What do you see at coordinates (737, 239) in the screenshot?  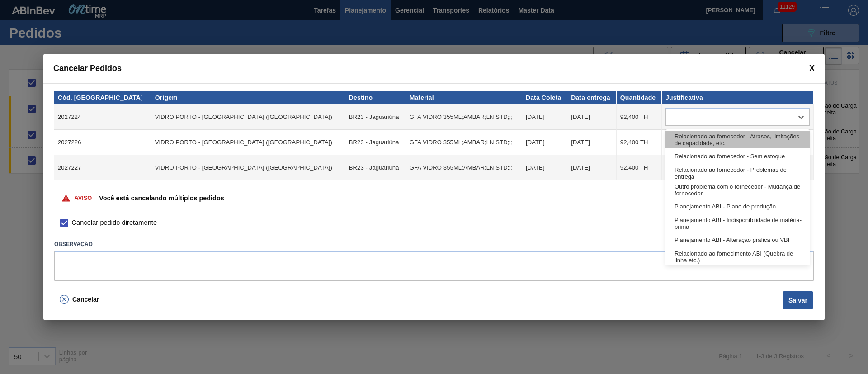 I see `div: Planejamento ABI - Alteração gráfica ou VBI` at bounding box center [737, 239].